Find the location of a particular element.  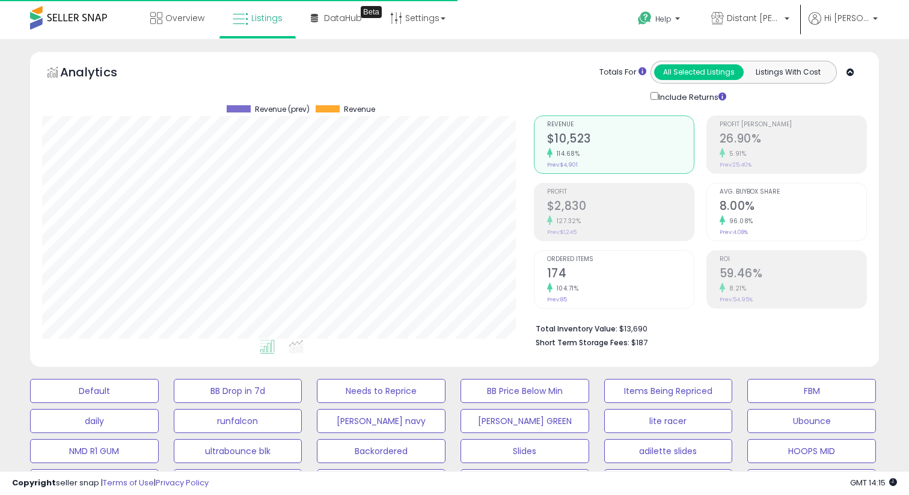

a: Terms of Use is located at coordinates (128, 482).